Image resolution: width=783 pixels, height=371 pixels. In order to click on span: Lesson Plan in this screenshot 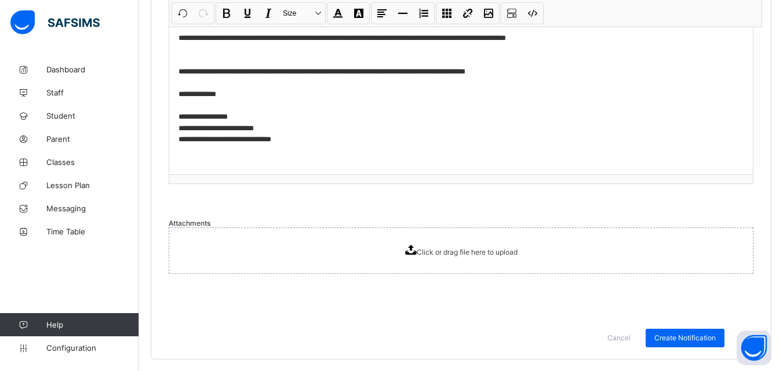, I will do `click(93, 185)`.